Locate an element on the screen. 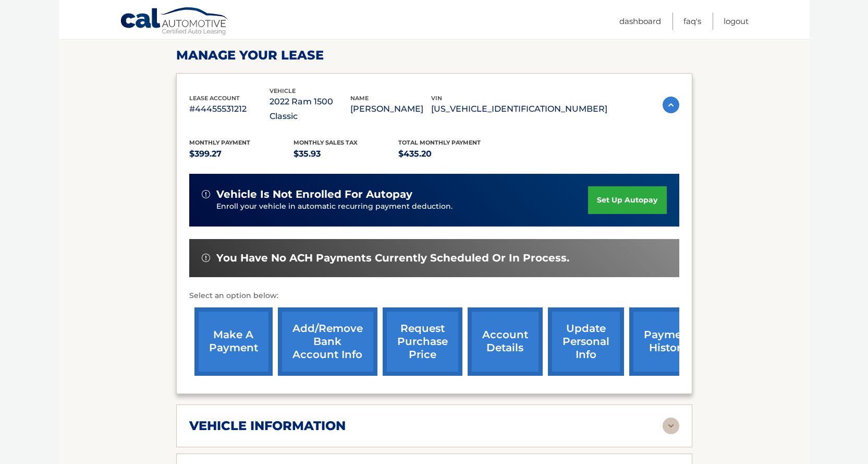 This screenshot has width=868, height=464. p: Select an option below: is located at coordinates (434, 296).